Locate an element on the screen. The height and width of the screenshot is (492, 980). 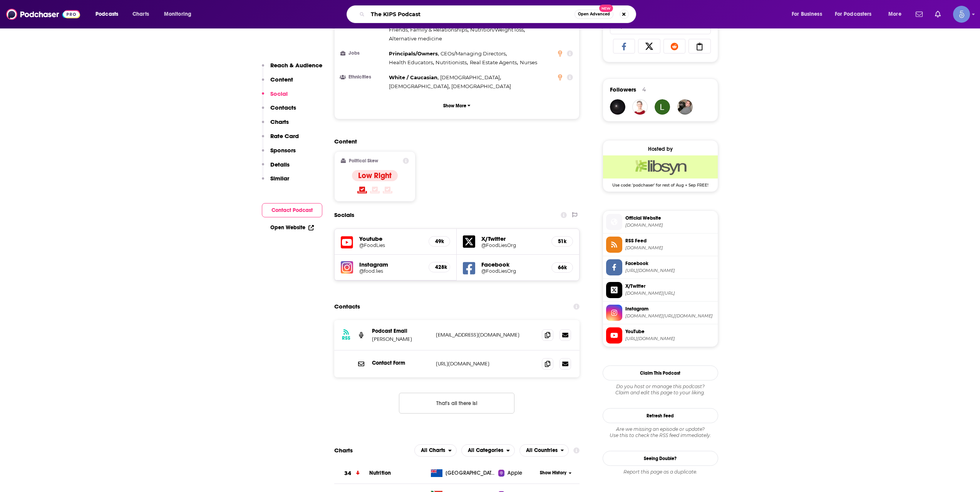
img: iconImage is located at coordinates (347, 267).